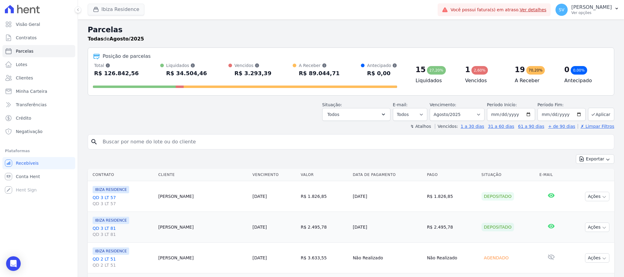  Describe the element at coordinates (382, 65) in the screenshot. I see `div: Antecipado` at that location.